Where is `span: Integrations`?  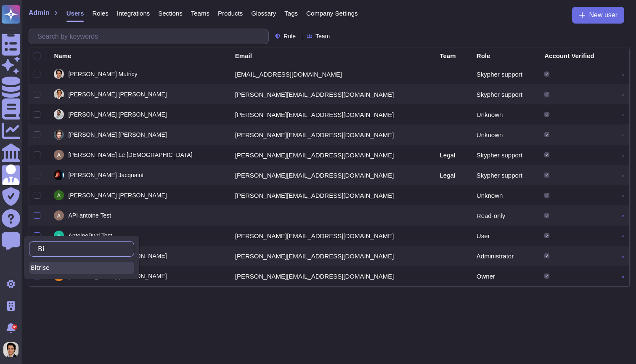
span: Integrations is located at coordinates (133, 13).